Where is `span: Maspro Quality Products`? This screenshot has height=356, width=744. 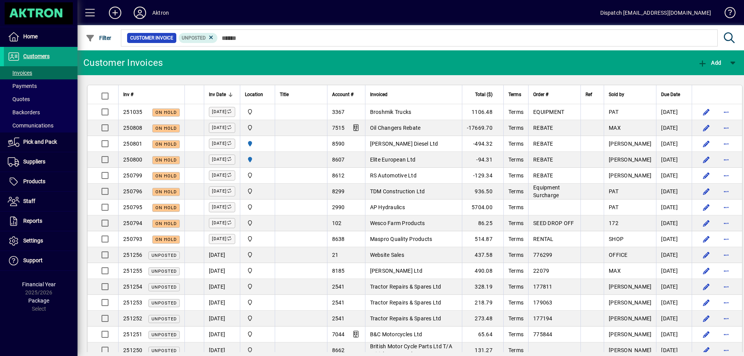 span: Maspro Quality Products is located at coordinates (401, 239).